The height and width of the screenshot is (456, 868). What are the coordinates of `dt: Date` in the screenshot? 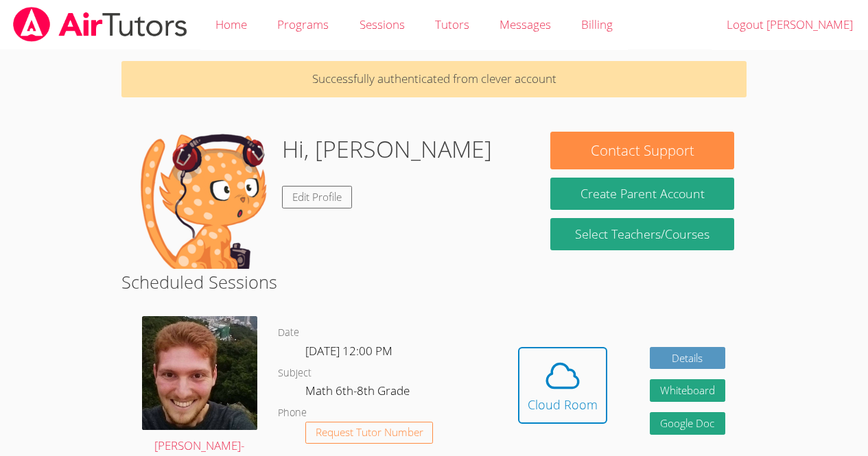 It's located at (288, 333).